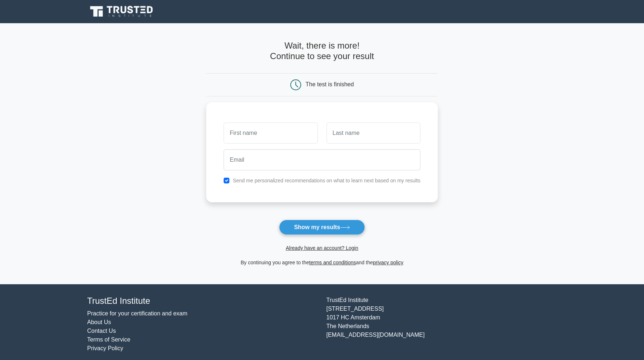 The height and width of the screenshot is (360, 644). What do you see at coordinates (326, 180) in the screenshot?
I see `label: Send me personalized recommendations on what to learn next based on my results` at bounding box center [326, 180].